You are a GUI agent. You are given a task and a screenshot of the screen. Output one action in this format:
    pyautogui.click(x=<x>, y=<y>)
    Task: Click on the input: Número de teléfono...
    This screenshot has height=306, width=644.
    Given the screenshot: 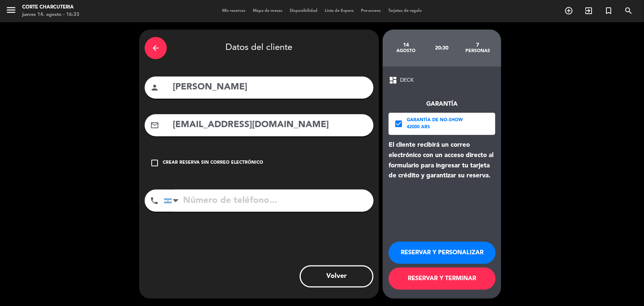 What is the action you would take?
    pyautogui.click(x=269, y=201)
    